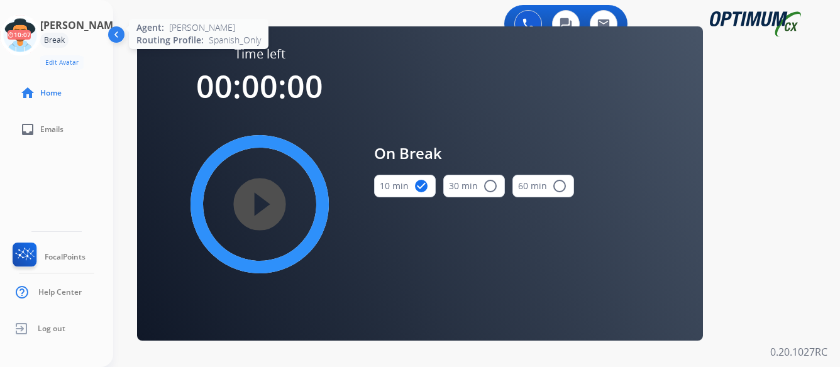 This screenshot has width=840, height=367. Describe the element at coordinates (60, 292) in the screenshot. I see `span: Help Center` at that location.